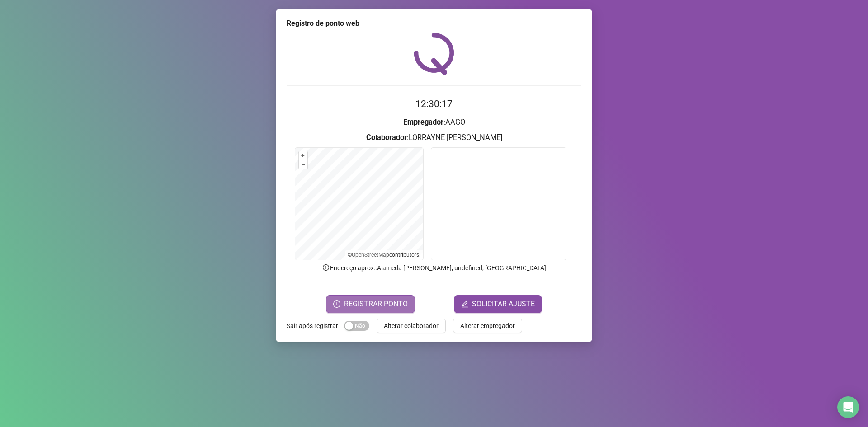  What do you see at coordinates (848, 407) in the screenshot?
I see `div: Open Intercom Messenger` at bounding box center [848, 407].